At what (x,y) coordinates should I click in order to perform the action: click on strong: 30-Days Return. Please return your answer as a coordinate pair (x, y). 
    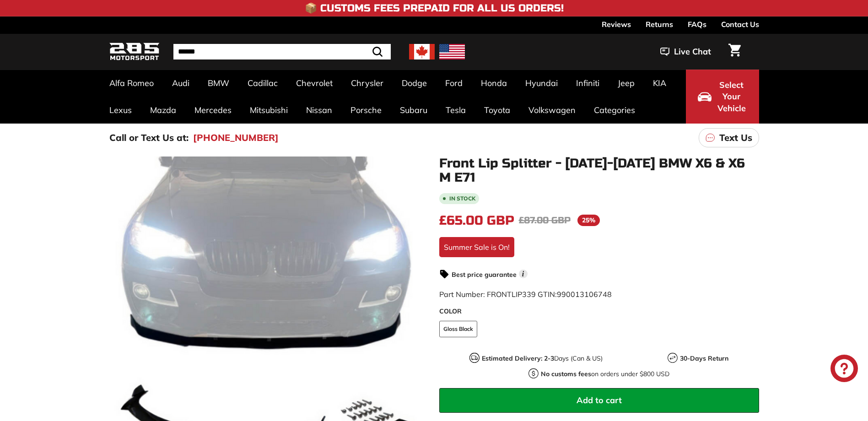
    Looking at the image, I should click on (704, 359).